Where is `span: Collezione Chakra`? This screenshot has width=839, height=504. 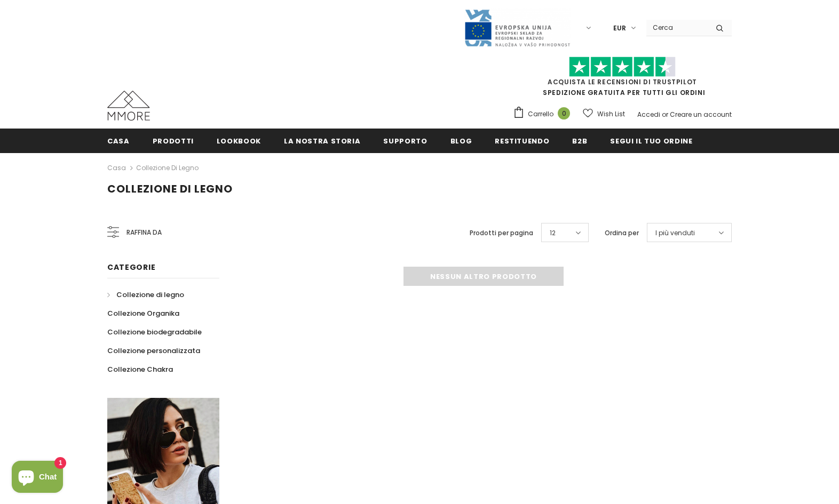
span: Collezione Chakra is located at coordinates (140, 369).